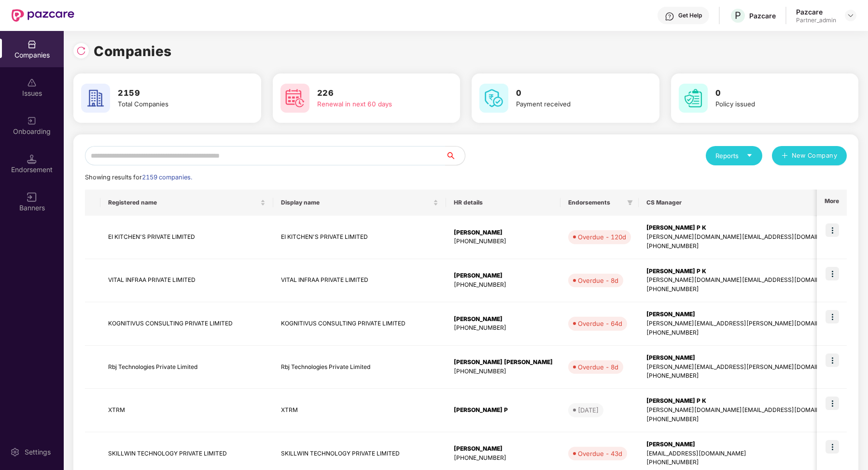 This screenshot has height=470, width=868. I want to click on th: Registered name, so click(187, 203).